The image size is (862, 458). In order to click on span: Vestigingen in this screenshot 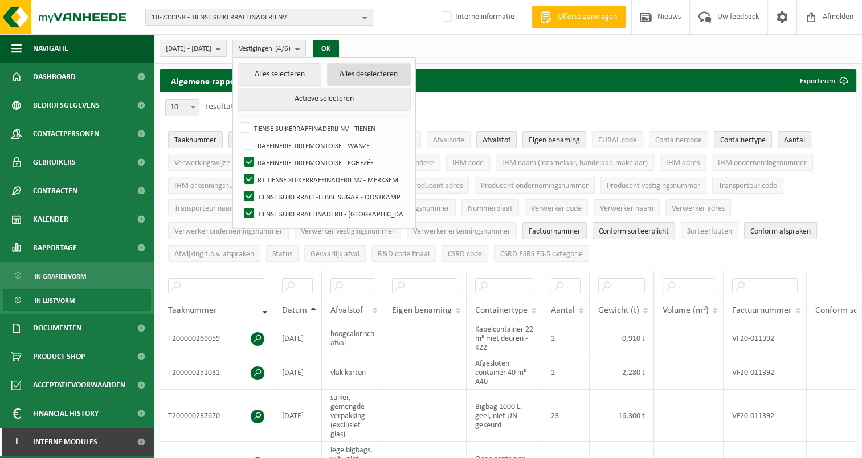, I will do `click(264, 49)`.